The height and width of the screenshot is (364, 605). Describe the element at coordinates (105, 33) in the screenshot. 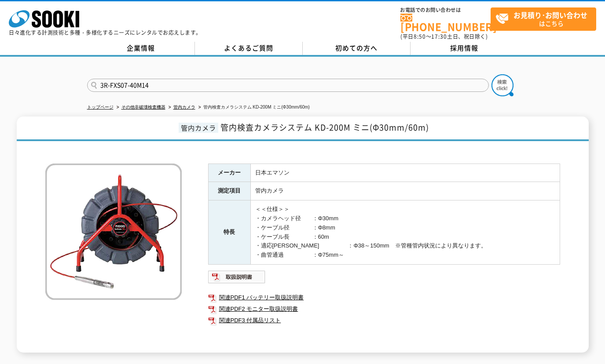

I see `p: 日々進化する計測技術と多種・多様化するニーズにレンタルでお応えします。` at that location.